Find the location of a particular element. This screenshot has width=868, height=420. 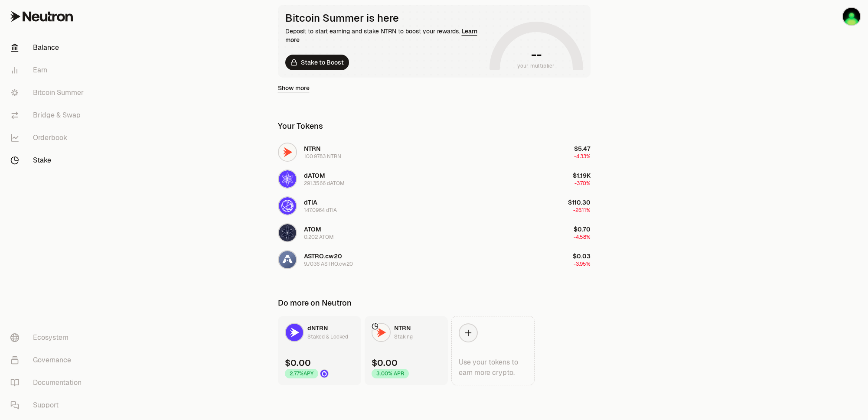

a: Earn is located at coordinates (49, 71).